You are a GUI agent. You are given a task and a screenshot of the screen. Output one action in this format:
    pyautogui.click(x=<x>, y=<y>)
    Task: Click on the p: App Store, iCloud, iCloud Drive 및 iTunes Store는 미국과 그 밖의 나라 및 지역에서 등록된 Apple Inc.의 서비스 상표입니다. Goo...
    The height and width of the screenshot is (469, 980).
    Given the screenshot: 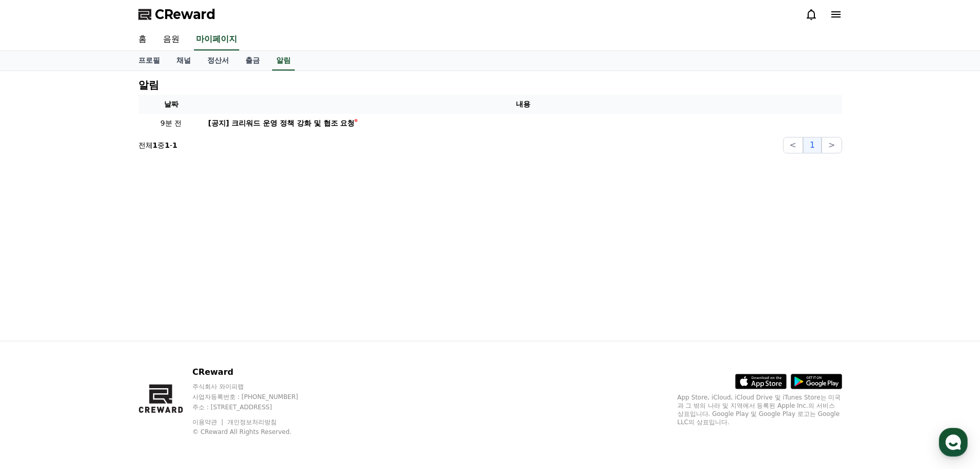 What is the action you would take?
    pyautogui.click(x=760, y=409)
    